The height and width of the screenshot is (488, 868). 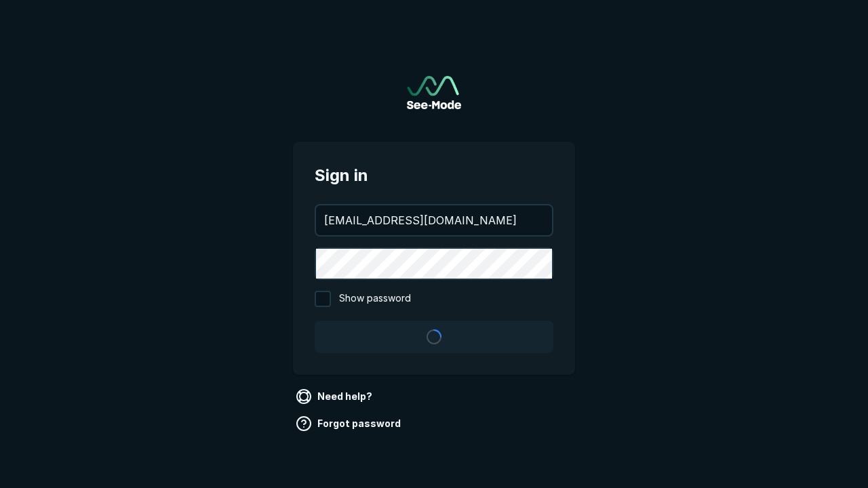 What do you see at coordinates (375, 299) in the screenshot?
I see `span: Show password` at bounding box center [375, 299].